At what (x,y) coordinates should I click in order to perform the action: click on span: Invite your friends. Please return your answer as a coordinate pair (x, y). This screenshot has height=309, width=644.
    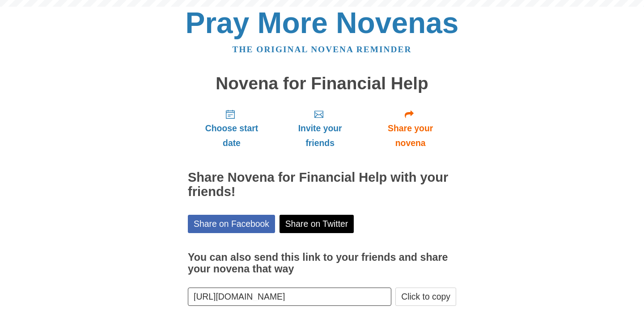
    Looking at the image, I should click on (320, 136).